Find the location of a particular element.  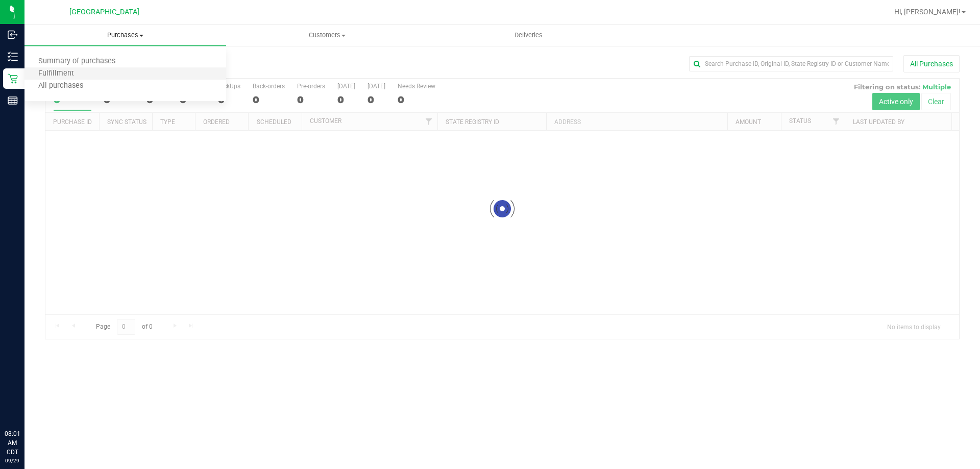

a: Deliveries is located at coordinates (528, 35).